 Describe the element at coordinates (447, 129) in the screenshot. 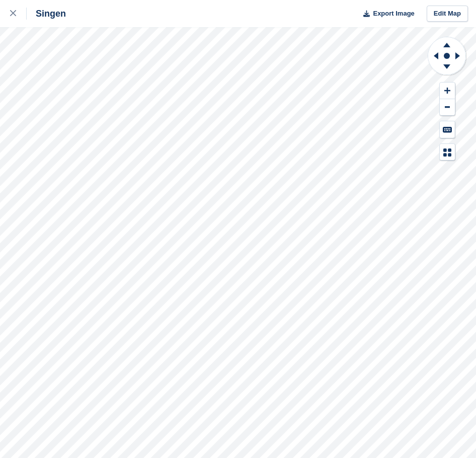

I see `button: Keyboard Shortcuts` at that location.